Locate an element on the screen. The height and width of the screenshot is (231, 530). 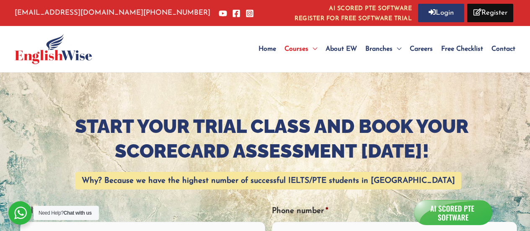
span: Branches is located at coordinates (379, 49).